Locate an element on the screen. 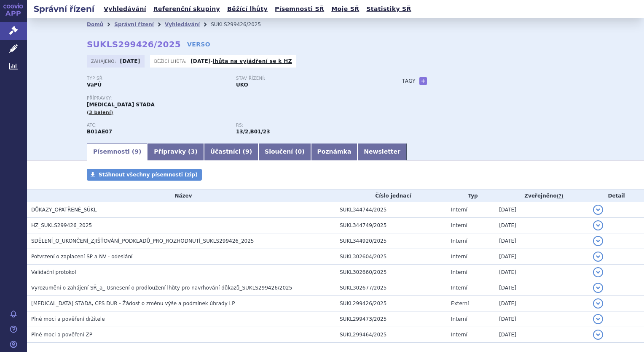 The width and height of the screenshot is (644, 352). a: Sloučení (0) is located at coordinates (285, 152).